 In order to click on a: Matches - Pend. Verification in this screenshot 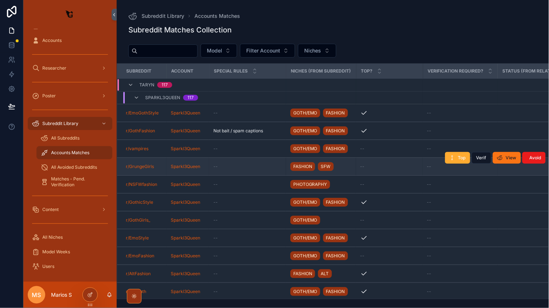, I will do `click(74, 182)`.